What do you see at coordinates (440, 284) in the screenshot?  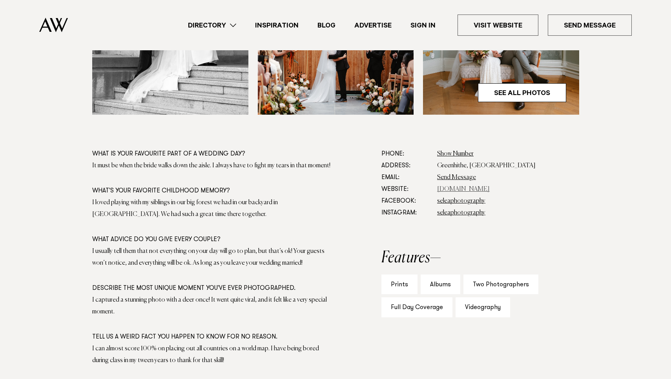 I see `div: Albums` at bounding box center [440, 284].